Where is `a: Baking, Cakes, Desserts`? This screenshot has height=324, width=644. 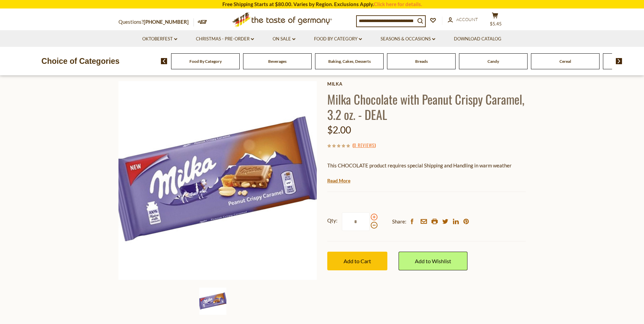 a: Baking, Cakes, Desserts is located at coordinates (349, 61).